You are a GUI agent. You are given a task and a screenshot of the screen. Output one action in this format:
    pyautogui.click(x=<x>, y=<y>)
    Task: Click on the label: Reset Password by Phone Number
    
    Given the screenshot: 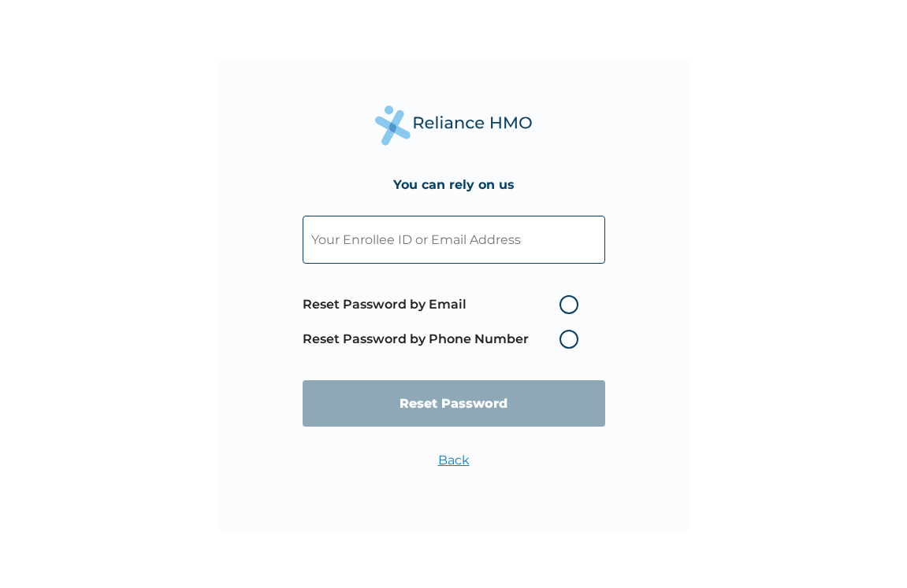 What is the action you would take?
    pyautogui.click(x=444, y=339)
    